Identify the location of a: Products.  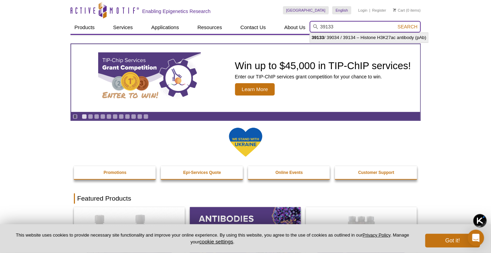
(84, 27).